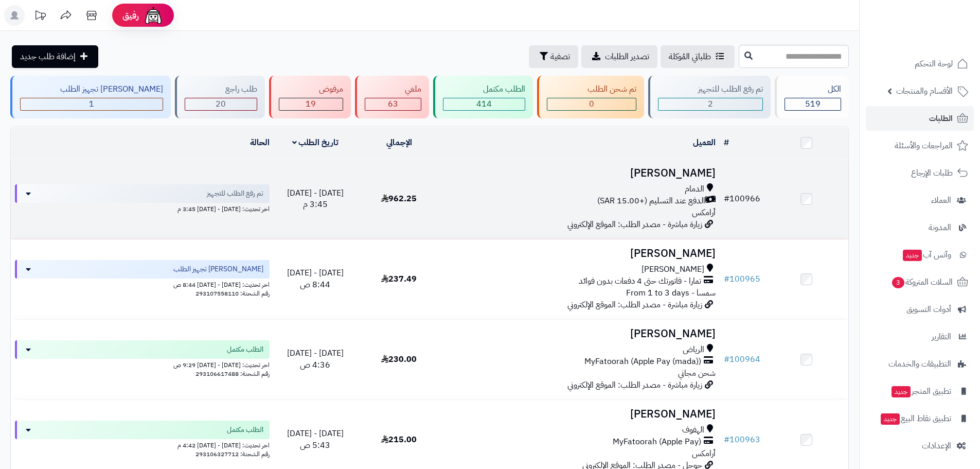  Describe the element at coordinates (591, 89) in the screenshot. I see `div: تم شحن الطلب` at that location.